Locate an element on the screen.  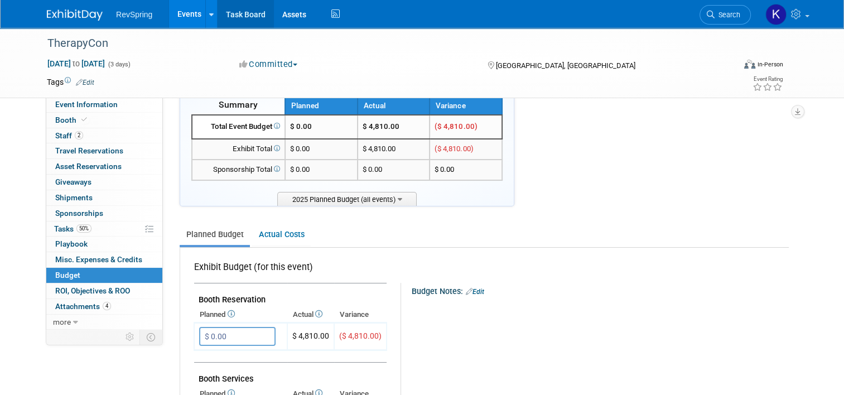
a: Budget is located at coordinates (104, 275).